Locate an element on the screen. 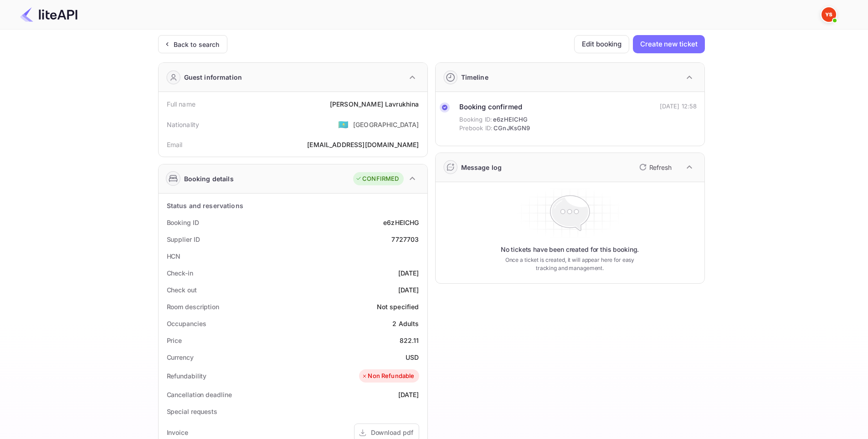  div: Supplier ID is located at coordinates (183, 239).